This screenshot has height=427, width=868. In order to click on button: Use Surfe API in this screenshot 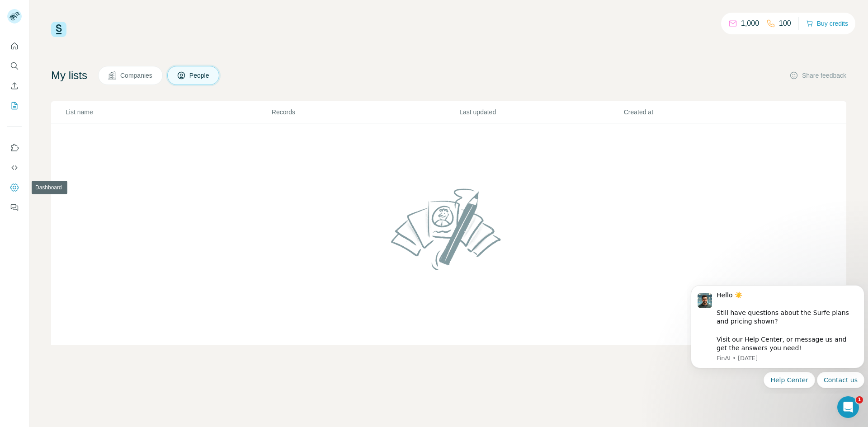, I will do `click(14, 167)`.